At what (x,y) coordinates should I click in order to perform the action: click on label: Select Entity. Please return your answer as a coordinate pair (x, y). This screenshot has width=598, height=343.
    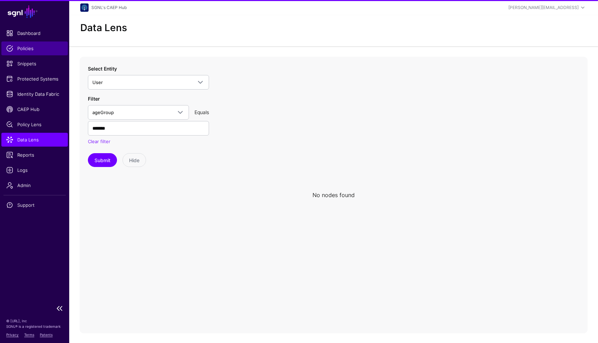
    Looking at the image, I should click on (102, 69).